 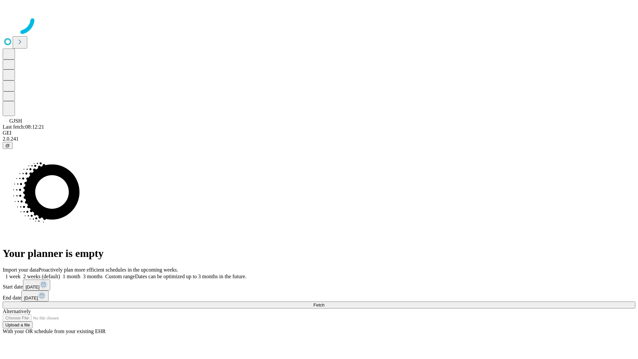 I want to click on span: 3 months, so click(x=93, y=276).